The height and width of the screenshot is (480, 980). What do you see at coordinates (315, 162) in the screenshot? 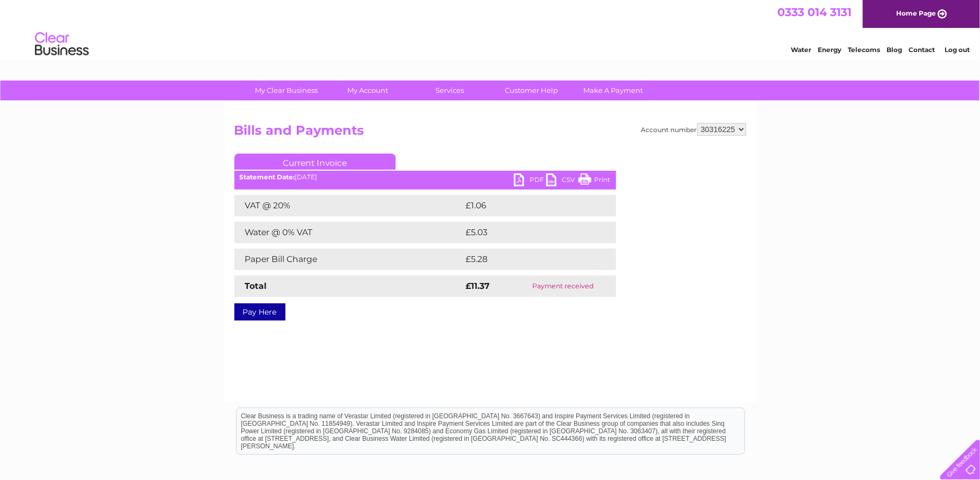
I see `a: Current Invoice` at bounding box center [315, 162].